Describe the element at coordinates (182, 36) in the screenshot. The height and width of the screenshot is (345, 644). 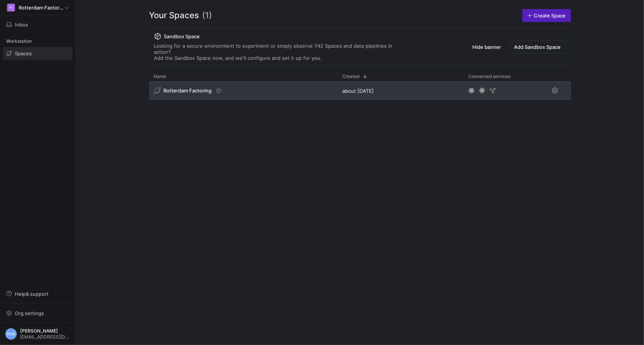
I see `span: Sandbox Space` at that location.